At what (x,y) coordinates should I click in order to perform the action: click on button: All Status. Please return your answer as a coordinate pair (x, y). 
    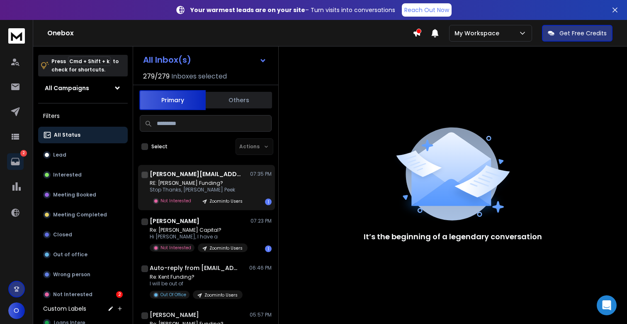
    Looking at the image, I should click on (83, 135).